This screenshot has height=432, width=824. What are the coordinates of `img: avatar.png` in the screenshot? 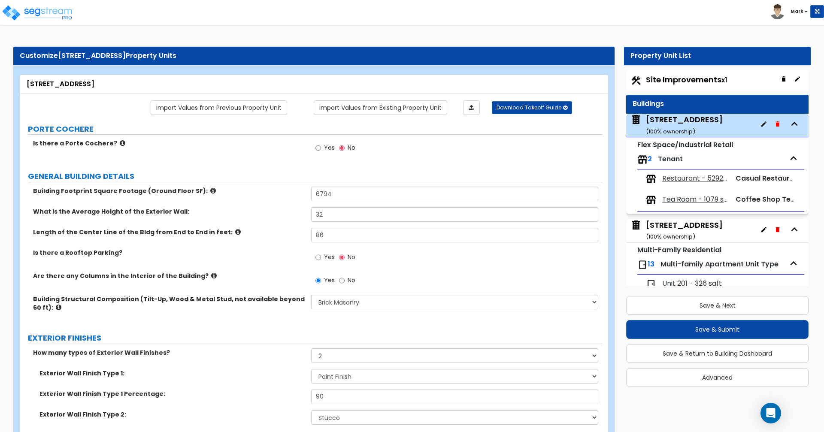 It's located at (778, 12).